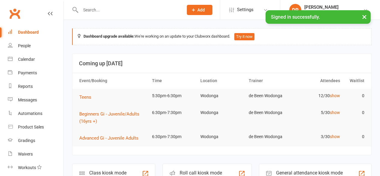  Describe the element at coordinates (25, 86) in the screenshot. I see `div: Reports` at that location.